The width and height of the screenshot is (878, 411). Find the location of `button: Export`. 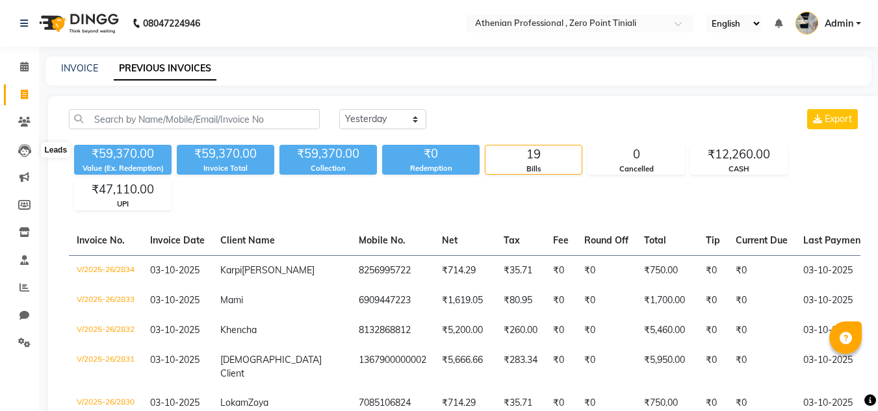

button: Export is located at coordinates (833, 119).